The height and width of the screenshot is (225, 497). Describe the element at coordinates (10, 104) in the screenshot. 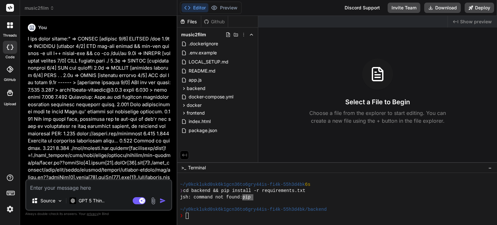

I see `label: Upload` at that location.